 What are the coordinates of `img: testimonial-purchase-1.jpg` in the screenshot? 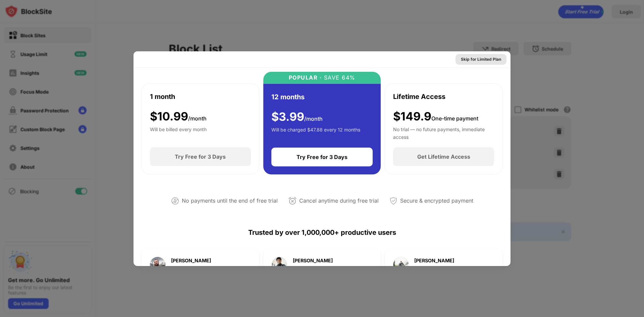 It's located at (157, 265).